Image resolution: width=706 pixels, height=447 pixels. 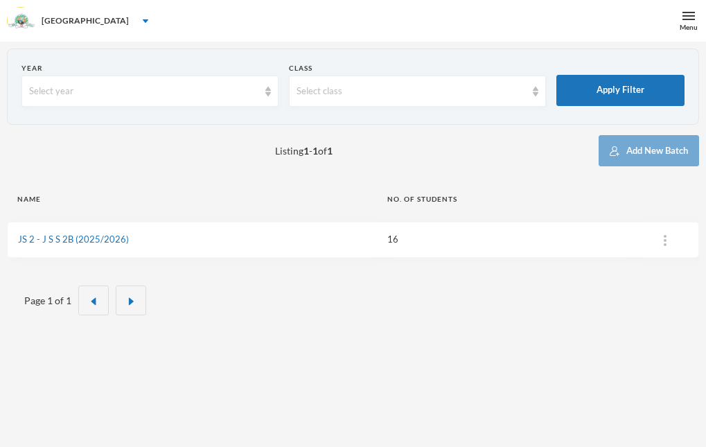 I want to click on span: Listing - of, so click(x=304, y=150).